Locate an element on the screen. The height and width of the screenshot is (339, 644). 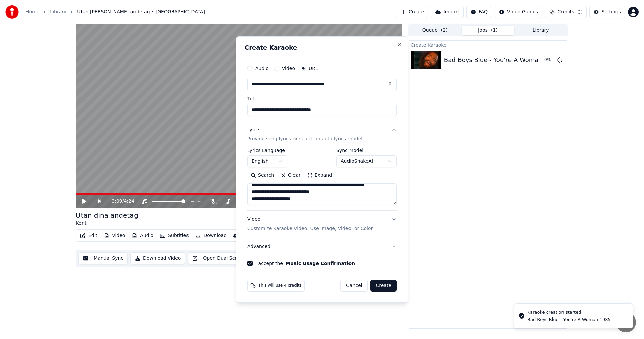
p: Customize Karaoke Video: Use Image, Video, or Color is located at coordinates (310, 229).